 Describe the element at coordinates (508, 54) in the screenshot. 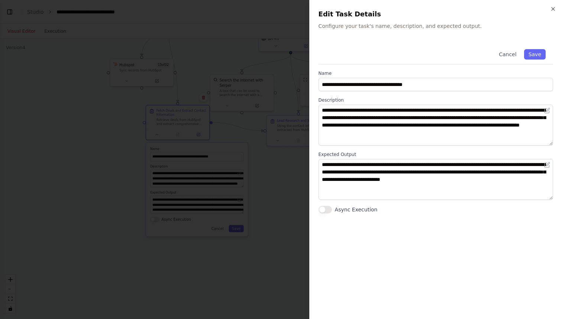

I see `button: Cancel` at that location.